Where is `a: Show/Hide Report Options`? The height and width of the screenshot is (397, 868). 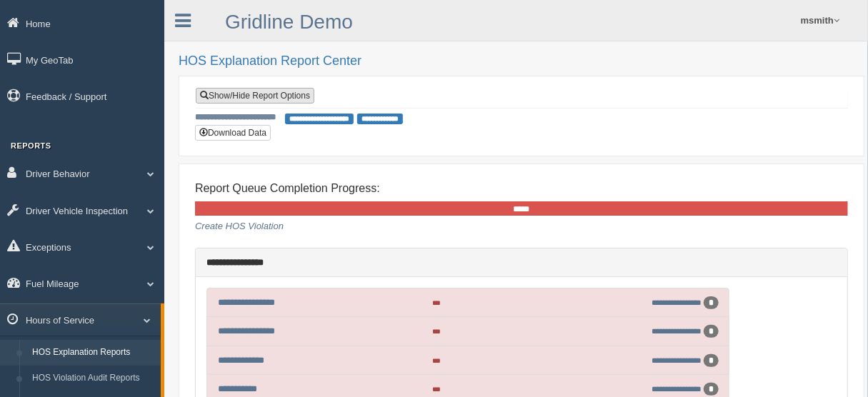
a: Show/Hide Report Options is located at coordinates (255, 95).